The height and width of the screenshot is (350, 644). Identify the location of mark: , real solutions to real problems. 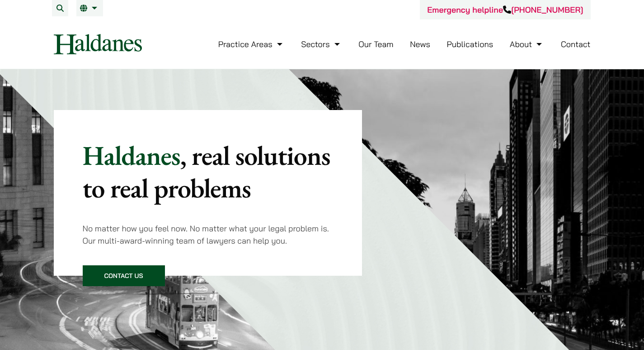
(206, 172).